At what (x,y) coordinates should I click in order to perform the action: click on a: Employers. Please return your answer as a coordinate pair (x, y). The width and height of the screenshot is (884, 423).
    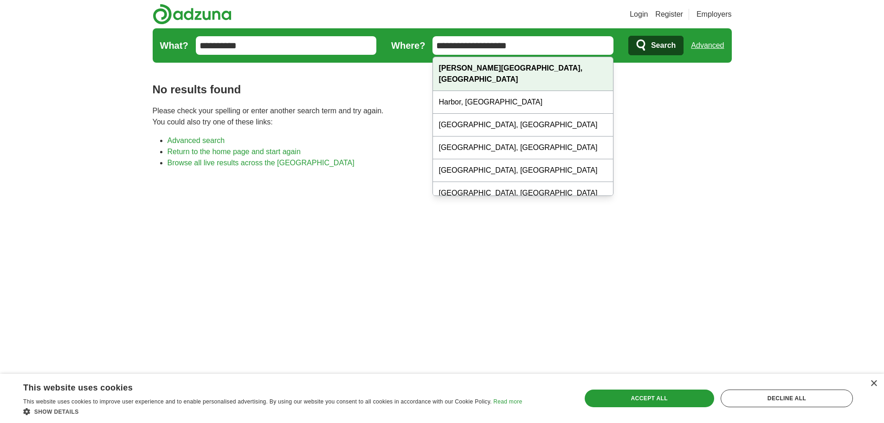
    Looking at the image, I should click on (714, 14).